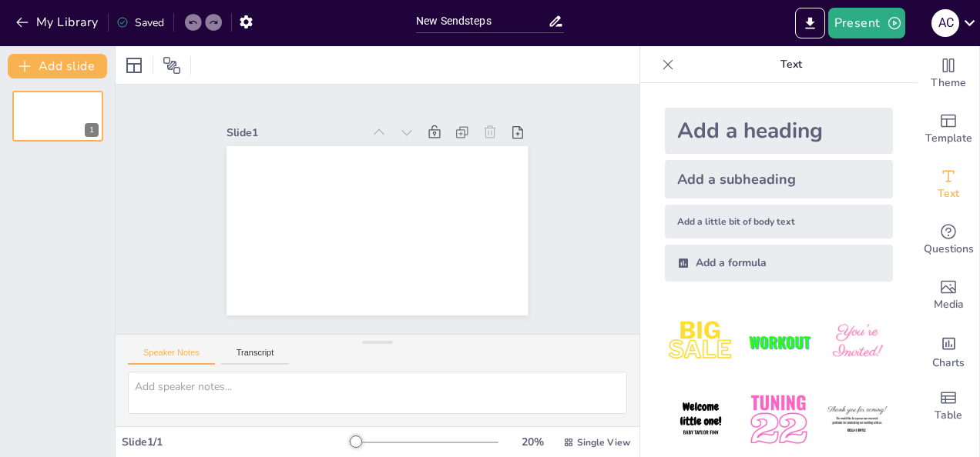  I want to click on img: 1.jpeg, so click(700, 342).